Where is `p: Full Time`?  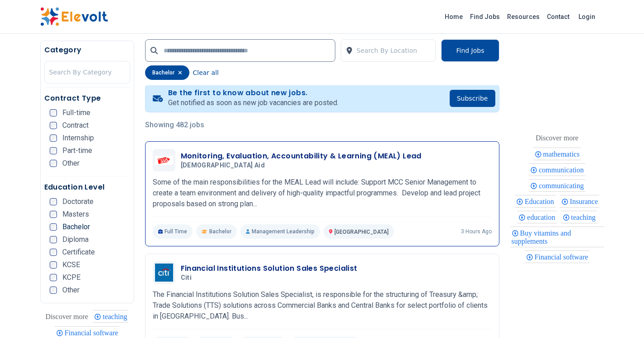
p: Full Time is located at coordinates (172, 232).